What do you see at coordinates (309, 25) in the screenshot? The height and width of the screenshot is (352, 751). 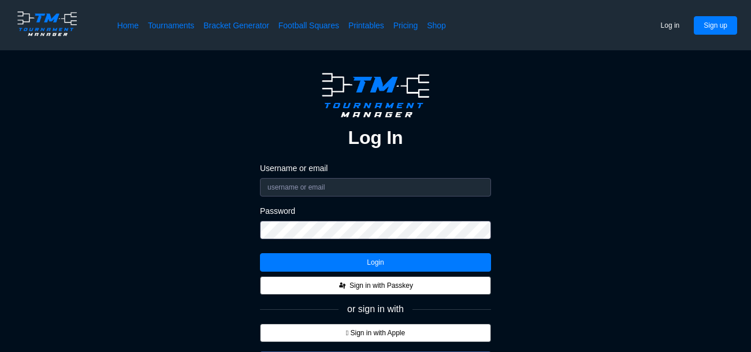 I see `a: Football Squares` at bounding box center [309, 25].